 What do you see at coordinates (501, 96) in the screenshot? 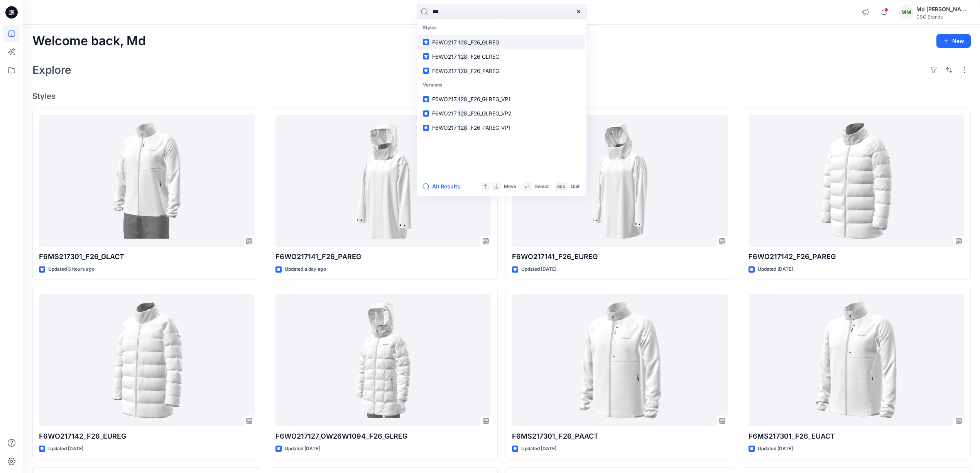
I see `h4: Styles` at bounding box center [501, 96].